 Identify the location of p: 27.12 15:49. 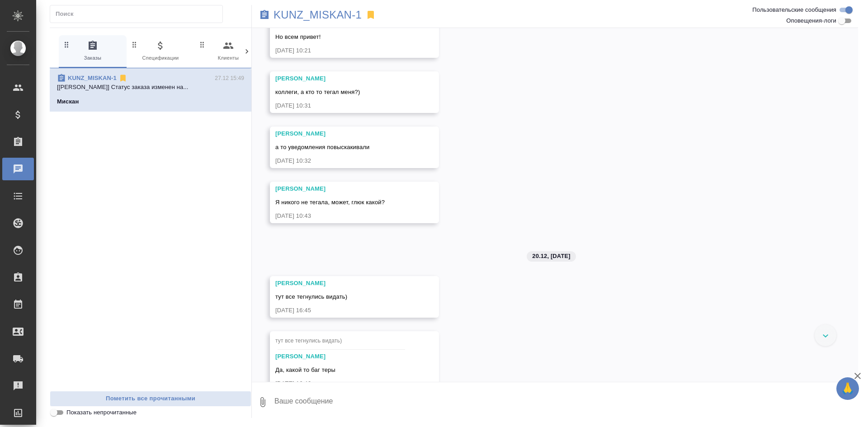
(229, 78).